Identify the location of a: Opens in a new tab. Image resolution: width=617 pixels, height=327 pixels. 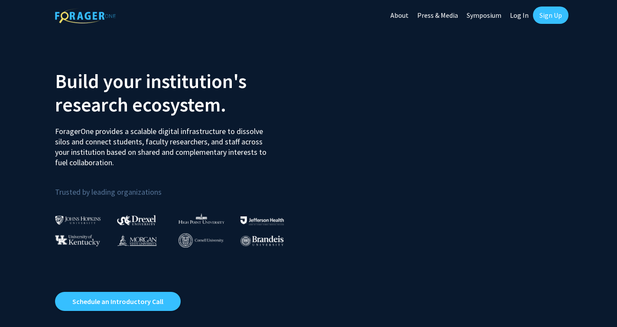
(118, 301).